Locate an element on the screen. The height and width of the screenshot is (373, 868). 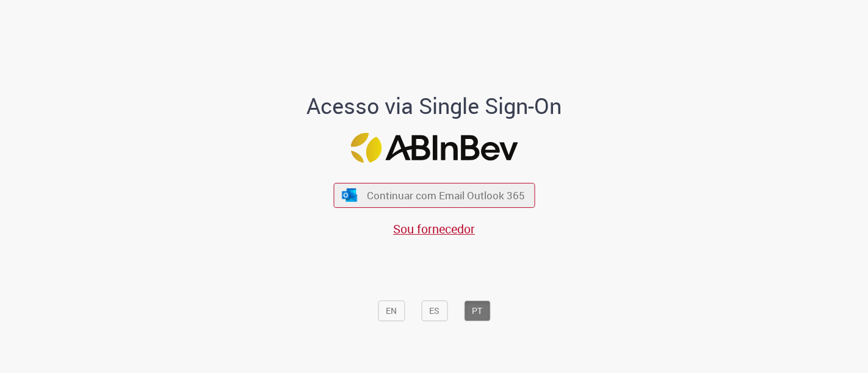
button: PT is located at coordinates (477, 311).